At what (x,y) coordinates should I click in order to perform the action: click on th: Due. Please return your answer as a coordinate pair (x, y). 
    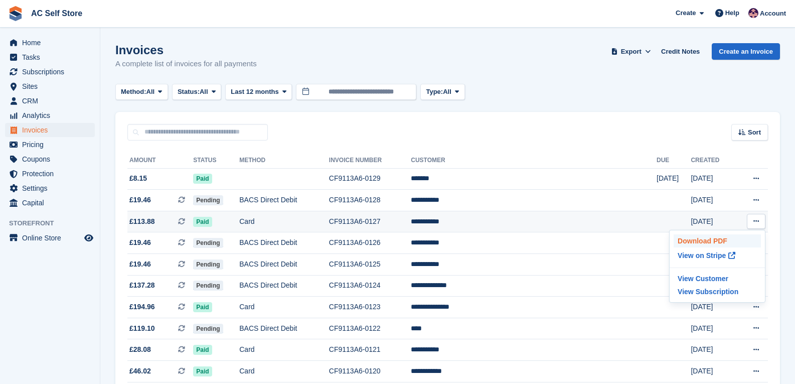
    Looking at the image, I should click on (674, 161).